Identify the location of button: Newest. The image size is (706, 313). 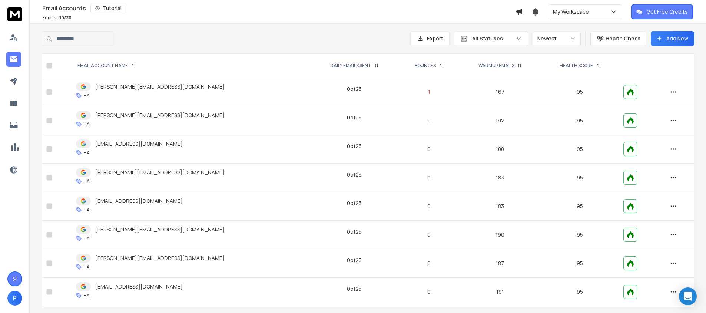
(557, 39).